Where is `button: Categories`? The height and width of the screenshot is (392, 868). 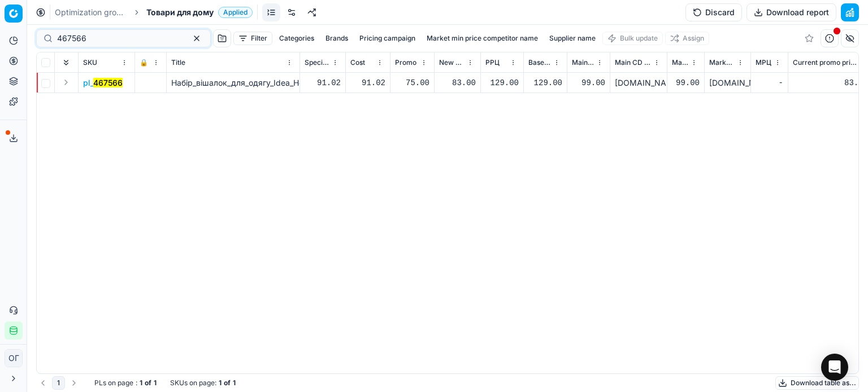 button: Categories is located at coordinates (297, 39).